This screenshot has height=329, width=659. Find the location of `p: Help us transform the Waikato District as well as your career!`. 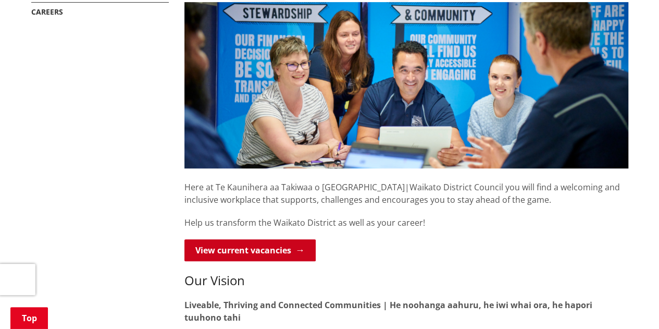

p: Help us transform the Waikato District as well as your career! is located at coordinates (407, 223).